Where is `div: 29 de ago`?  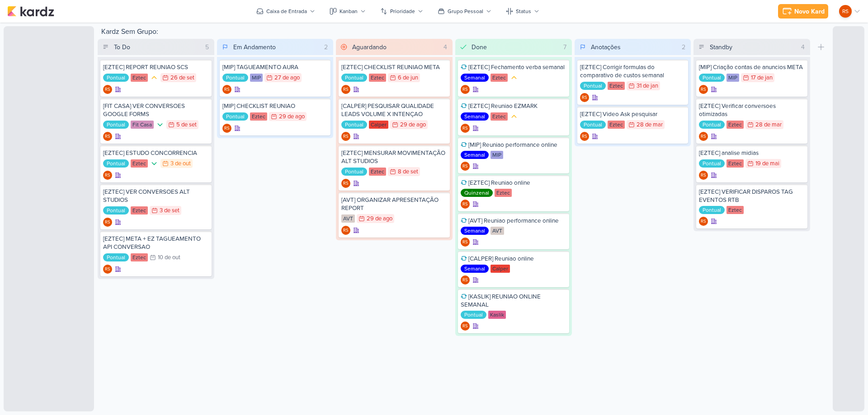 div: 29 de ago is located at coordinates (412, 125).